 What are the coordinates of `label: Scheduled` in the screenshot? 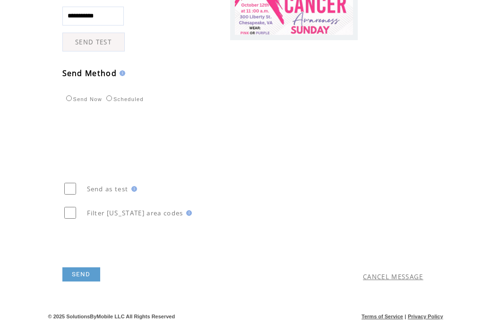 It's located at (124, 99).